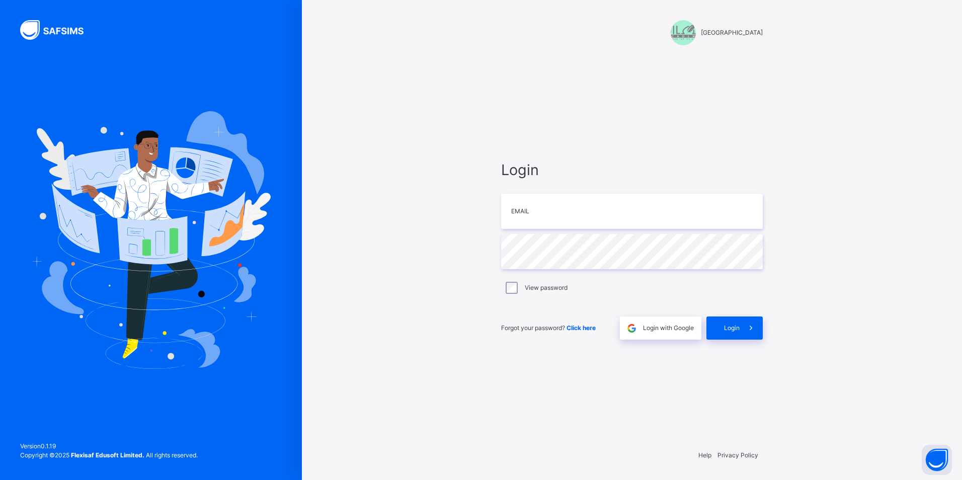 This screenshot has width=962, height=480. What do you see at coordinates (937, 460) in the screenshot?
I see `button: Open asap` at bounding box center [937, 460].